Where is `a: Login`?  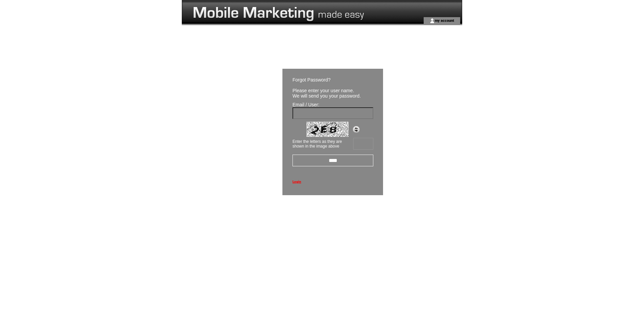 a: Login is located at coordinates (297, 182).